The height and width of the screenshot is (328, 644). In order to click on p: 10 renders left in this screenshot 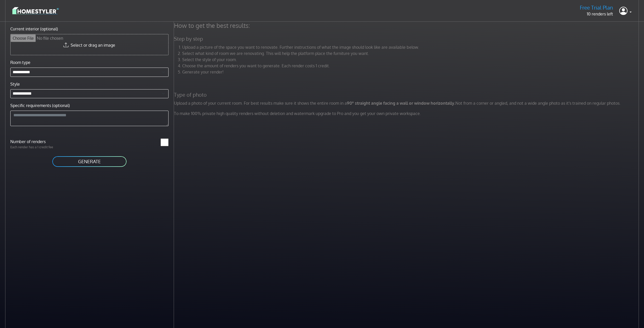, I will do `click(596, 14)`.